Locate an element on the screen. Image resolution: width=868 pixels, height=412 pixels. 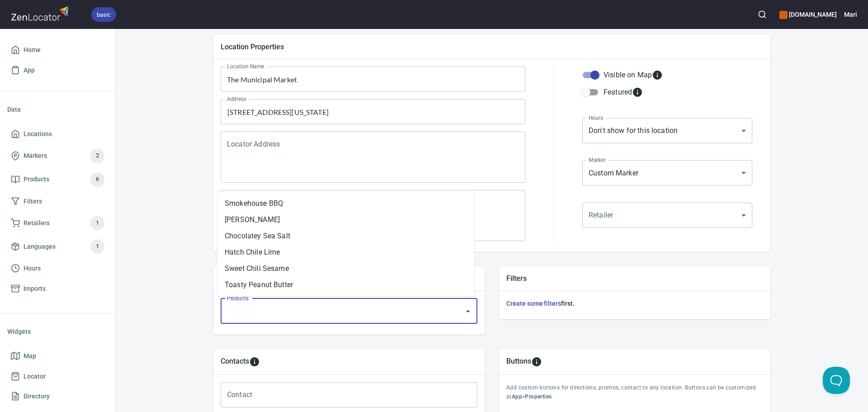
a: Home is located at coordinates (57, 50).